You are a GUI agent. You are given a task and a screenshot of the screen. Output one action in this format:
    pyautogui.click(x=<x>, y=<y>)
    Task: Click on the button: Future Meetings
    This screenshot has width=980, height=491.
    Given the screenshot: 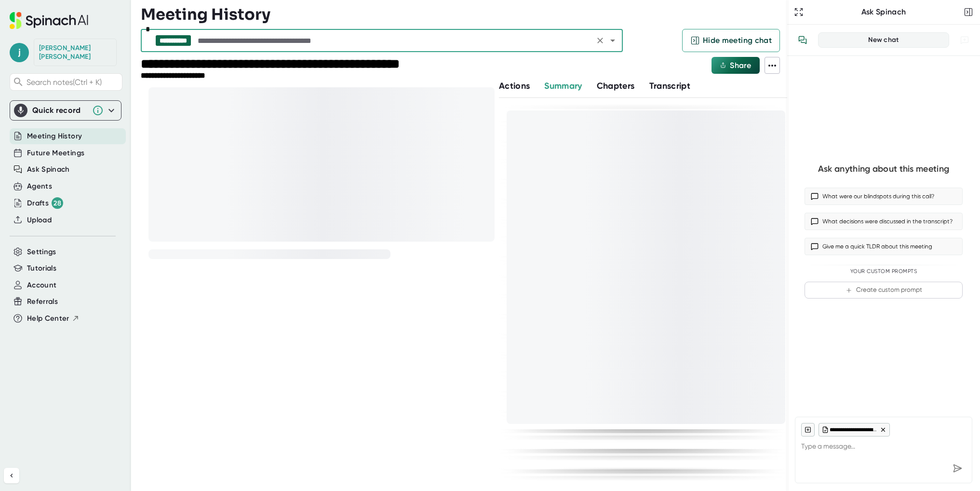 What is the action you would take?
    pyautogui.click(x=55, y=153)
    